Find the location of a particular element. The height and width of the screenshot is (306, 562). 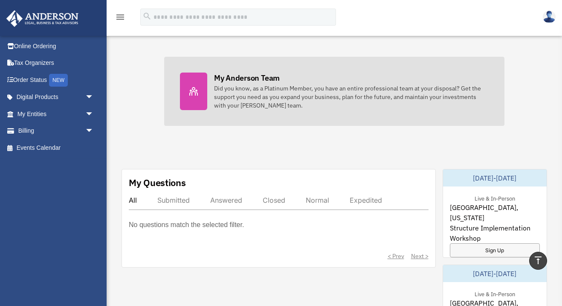

p: No questions match the selected filter. is located at coordinates (186, 225).